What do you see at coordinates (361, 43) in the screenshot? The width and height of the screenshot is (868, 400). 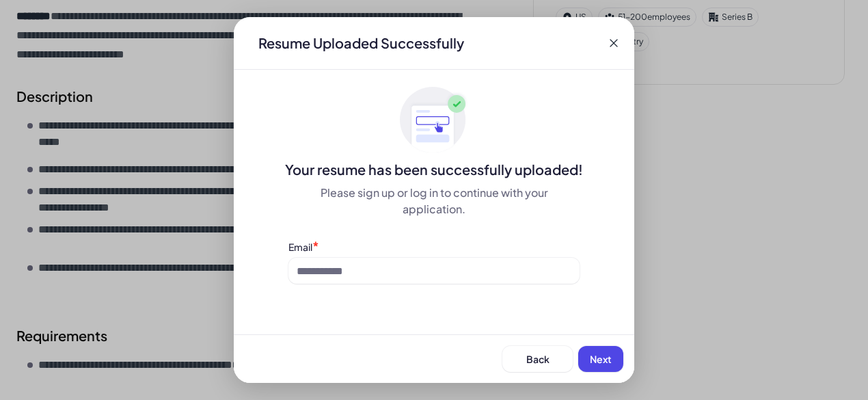 I see `div: Resume Uploaded Successfully` at bounding box center [361, 43].